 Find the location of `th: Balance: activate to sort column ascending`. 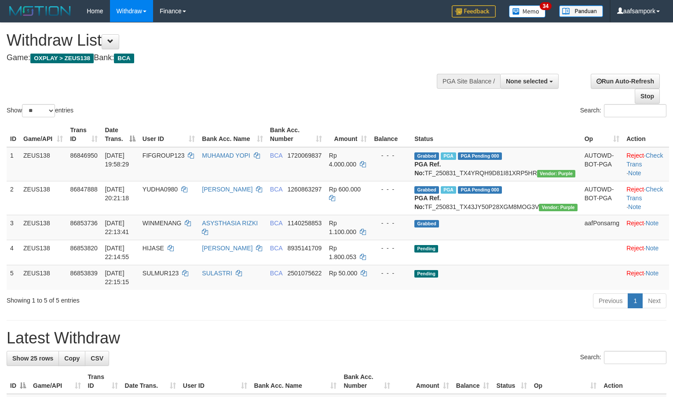

th: Balance: activate to sort column ascending is located at coordinates (473, 382).